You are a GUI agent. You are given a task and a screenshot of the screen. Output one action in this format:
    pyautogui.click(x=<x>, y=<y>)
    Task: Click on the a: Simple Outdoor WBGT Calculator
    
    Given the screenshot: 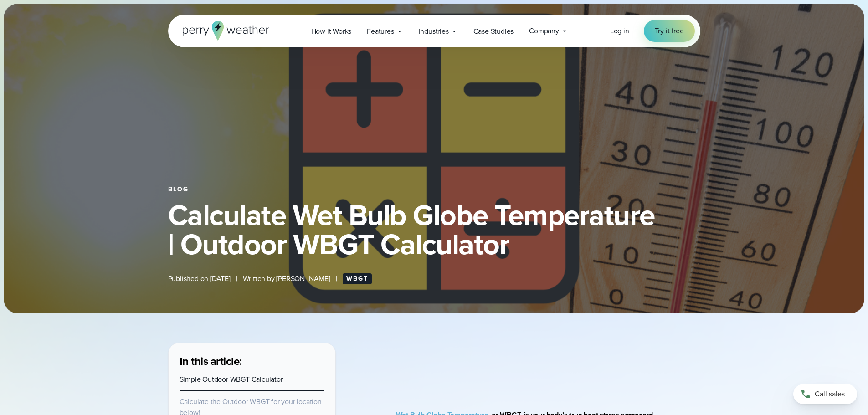 What is the action you would take?
    pyautogui.click(x=231, y=379)
    